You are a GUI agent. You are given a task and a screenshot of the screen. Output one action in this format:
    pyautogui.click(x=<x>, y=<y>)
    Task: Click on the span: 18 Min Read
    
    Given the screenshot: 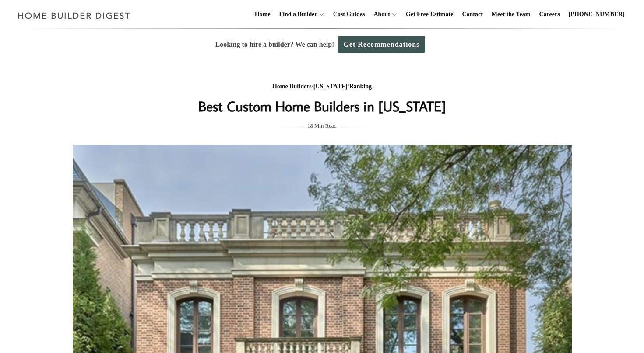 What is the action you would take?
    pyautogui.click(x=322, y=126)
    